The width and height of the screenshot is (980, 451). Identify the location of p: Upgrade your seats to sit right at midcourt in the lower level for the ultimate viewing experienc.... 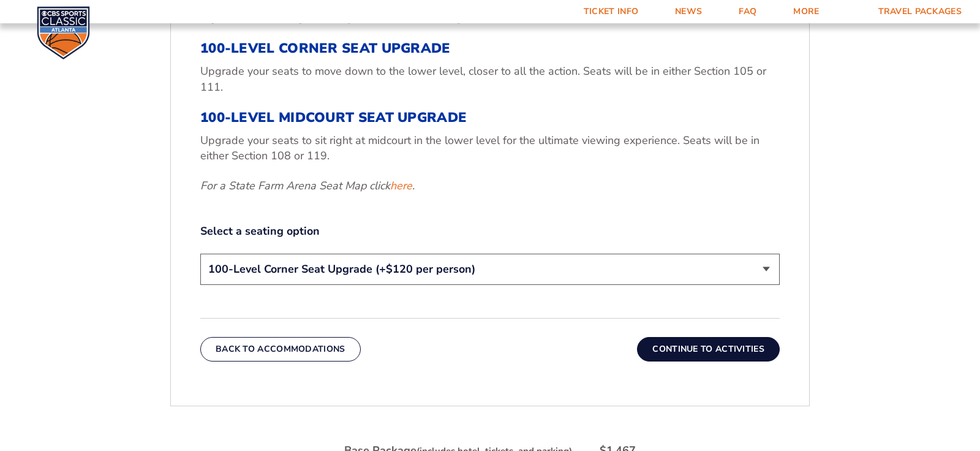
(490, 148).